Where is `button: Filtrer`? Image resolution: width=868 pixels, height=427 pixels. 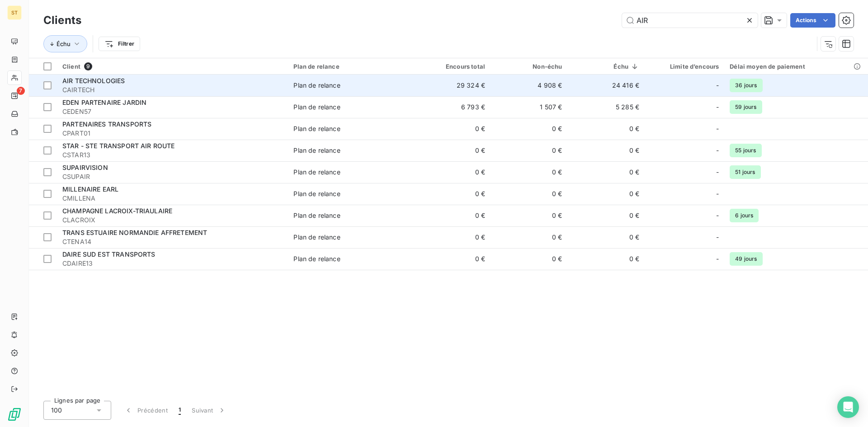 button: Filtrer is located at coordinates (119, 44).